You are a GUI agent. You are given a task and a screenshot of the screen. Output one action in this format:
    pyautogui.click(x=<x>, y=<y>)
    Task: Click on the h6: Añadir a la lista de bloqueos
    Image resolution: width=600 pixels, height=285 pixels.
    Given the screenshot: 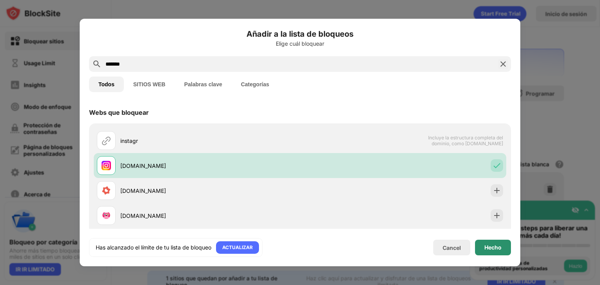 What is the action you would take?
    pyautogui.click(x=300, y=34)
    